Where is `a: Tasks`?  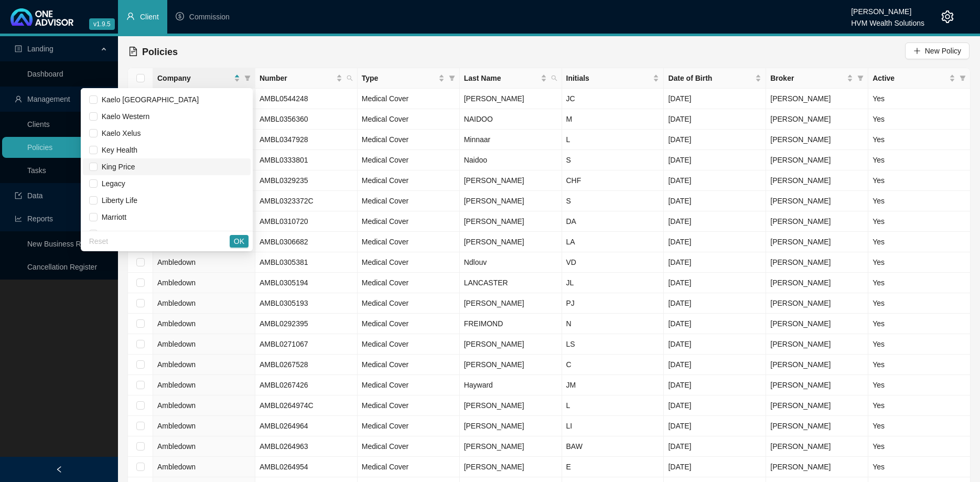
a: Tasks is located at coordinates (37, 171).